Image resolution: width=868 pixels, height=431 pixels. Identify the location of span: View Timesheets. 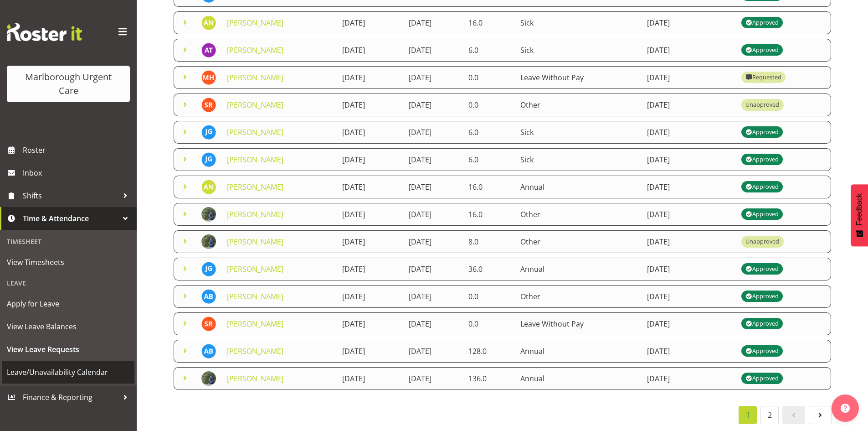
(69, 262).